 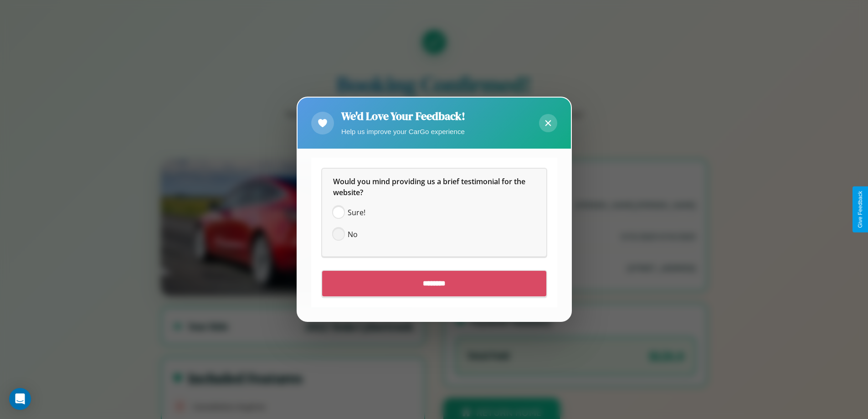 What do you see at coordinates (404, 116) in the screenshot?
I see `h2: We'd Love Your Feedback!` at bounding box center [404, 116].